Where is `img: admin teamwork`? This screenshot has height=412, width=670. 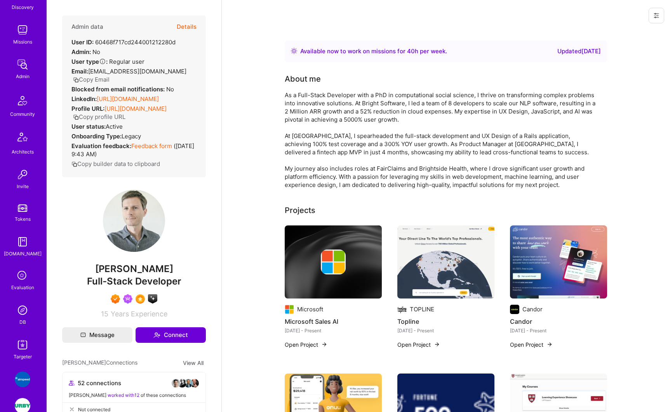
img: admin teamwork is located at coordinates (23, 64).